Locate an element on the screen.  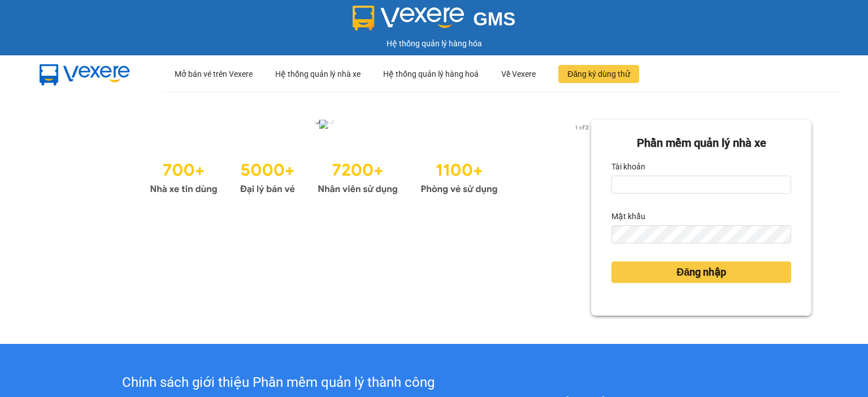
p: 1 of 2 is located at coordinates (581, 127).